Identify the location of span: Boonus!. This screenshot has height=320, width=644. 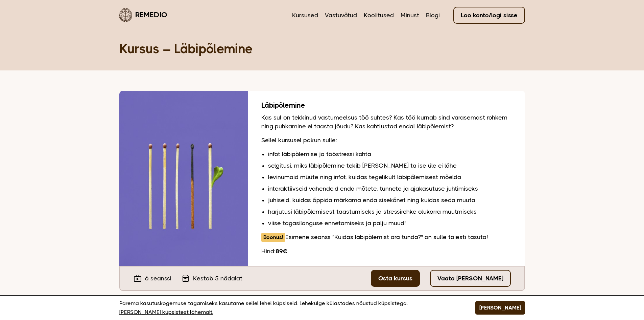
(273, 238).